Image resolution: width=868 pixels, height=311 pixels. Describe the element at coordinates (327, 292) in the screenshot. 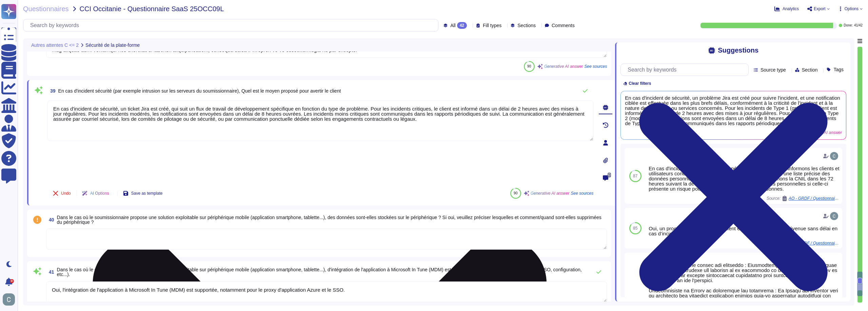

I see `textarea: Oui, l'intégration de l'application à Microsoft In Tune (MDM) est supportée, notamment pour le pr...` at that location.